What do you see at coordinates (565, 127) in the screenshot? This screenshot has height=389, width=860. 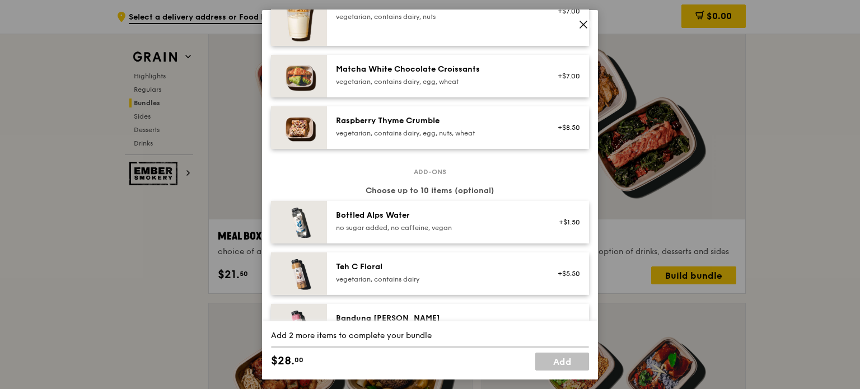 I see `div: +$8.50` at bounding box center [565, 127].